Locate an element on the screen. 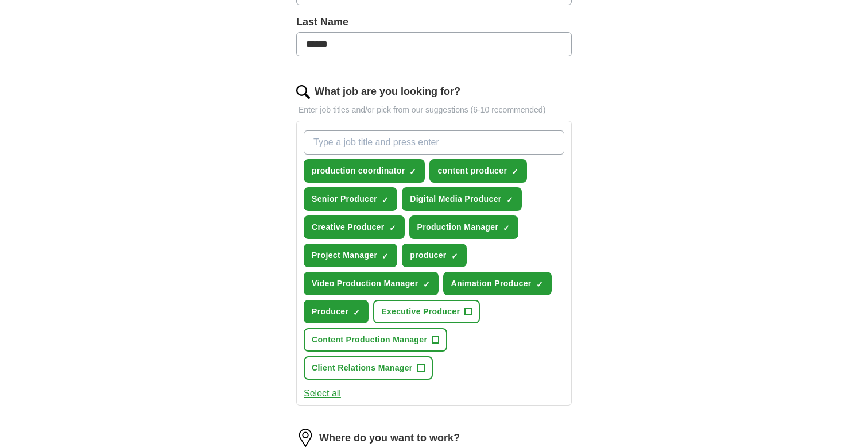 The height and width of the screenshot is (447, 868). span: Producer is located at coordinates (330, 311).